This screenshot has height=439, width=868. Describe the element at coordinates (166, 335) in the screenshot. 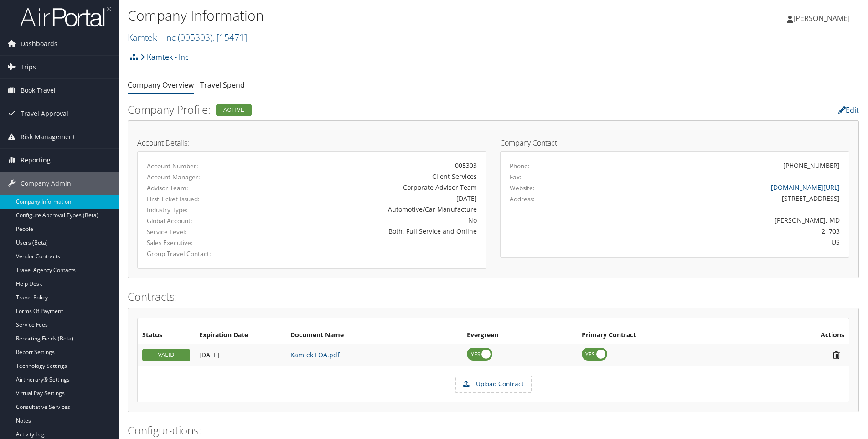

I see `th: Status` at that location.